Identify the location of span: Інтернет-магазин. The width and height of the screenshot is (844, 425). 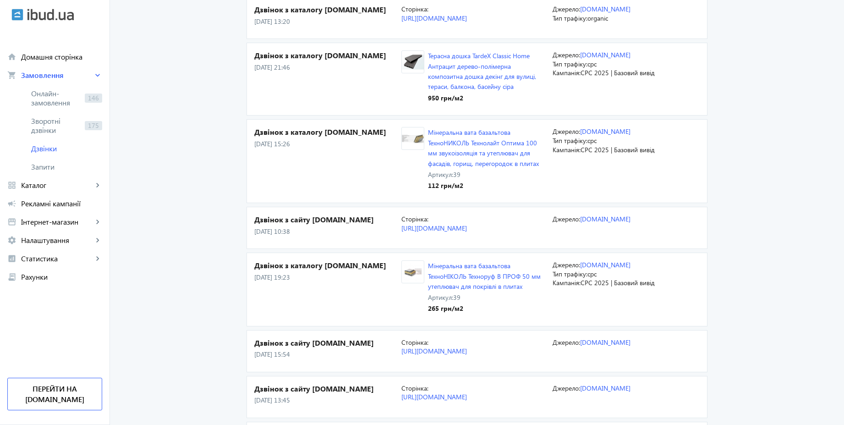
(57, 222).